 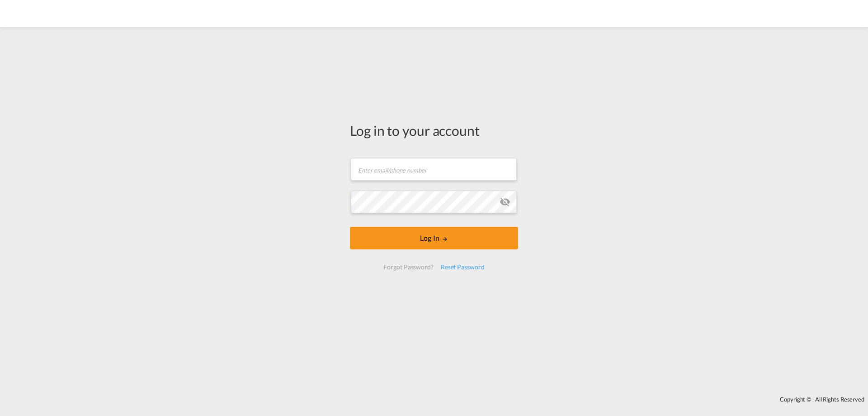 I want to click on button: LOGIN, so click(x=434, y=238).